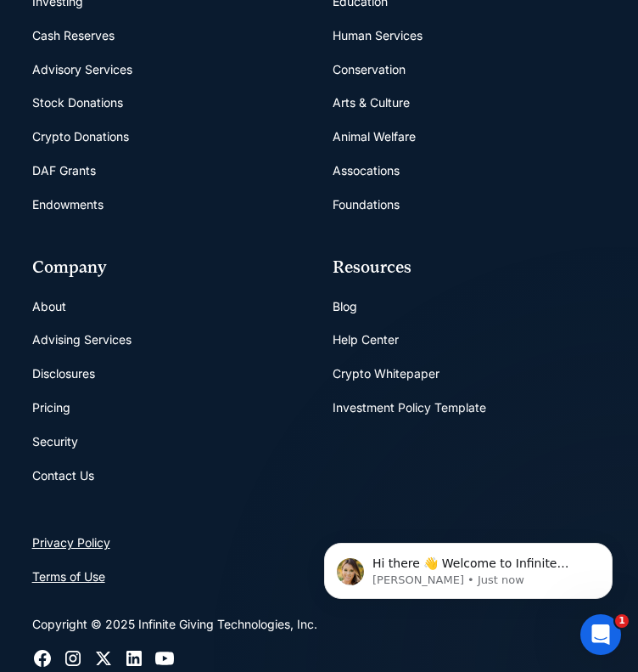 This screenshot has width=638, height=672. I want to click on a: Investment Policy Template, so click(409, 407).